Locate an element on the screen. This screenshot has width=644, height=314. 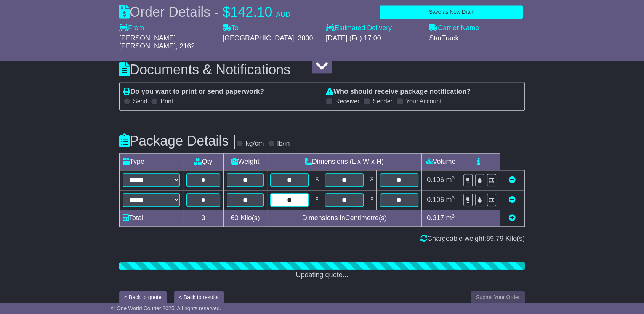
td: Qty is located at coordinates (204, 162).